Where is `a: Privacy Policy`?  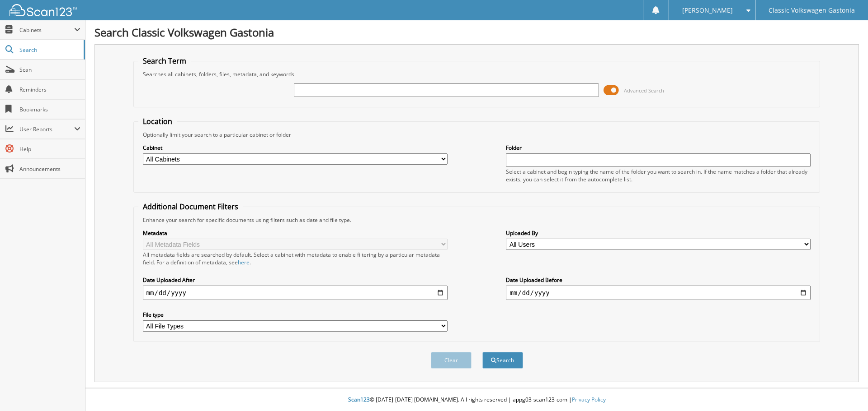 a: Privacy Policy is located at coordinates (589, 399).